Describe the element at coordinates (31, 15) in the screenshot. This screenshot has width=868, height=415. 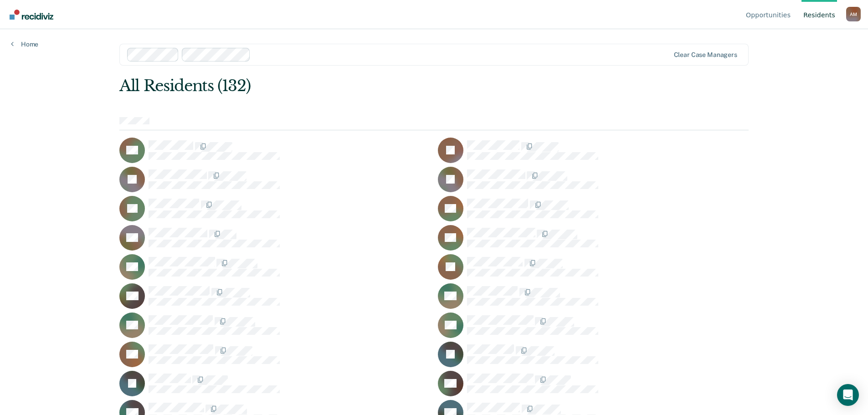
I see `img: Recidiviz` at that location.